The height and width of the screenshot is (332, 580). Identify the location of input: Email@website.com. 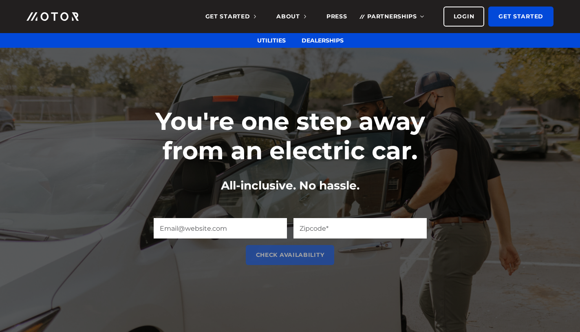
(220, 228).